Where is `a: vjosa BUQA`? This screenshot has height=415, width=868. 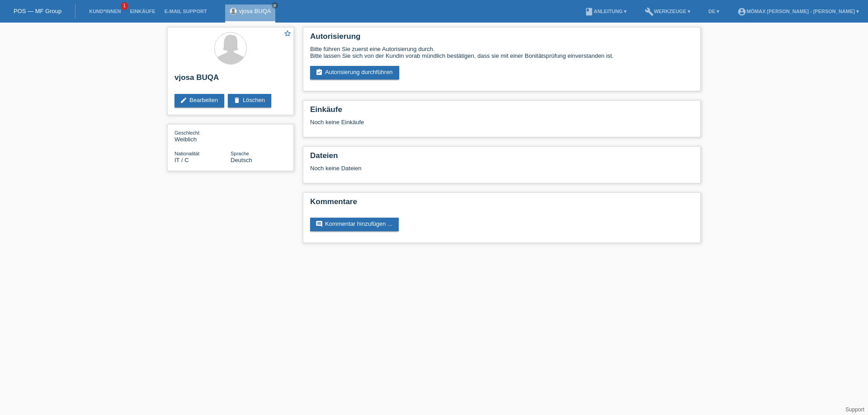
a: vjosa BUQA is located at coordinates (255, 11).